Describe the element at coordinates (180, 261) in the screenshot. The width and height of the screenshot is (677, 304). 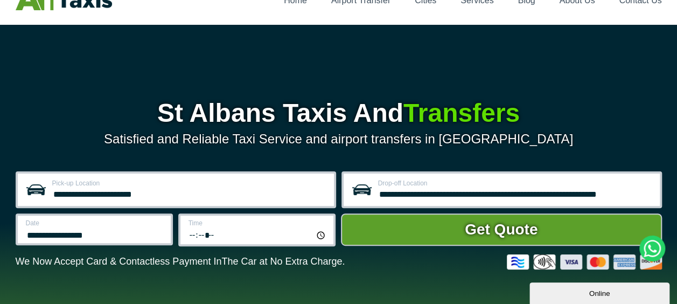
I see `p: We Now Accept Card & Contactless Payment In` at that location.